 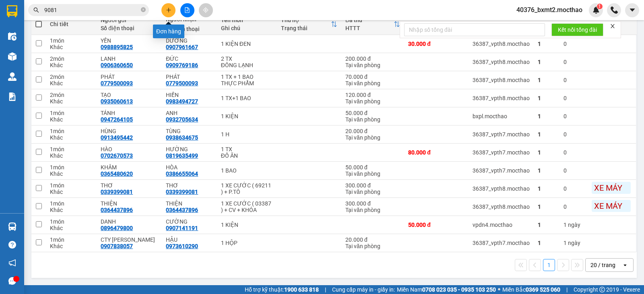 What do you see at coordinates (117, 174) in the screenshot?
I see `div: 0365480620` at bounding box center [117, 174].